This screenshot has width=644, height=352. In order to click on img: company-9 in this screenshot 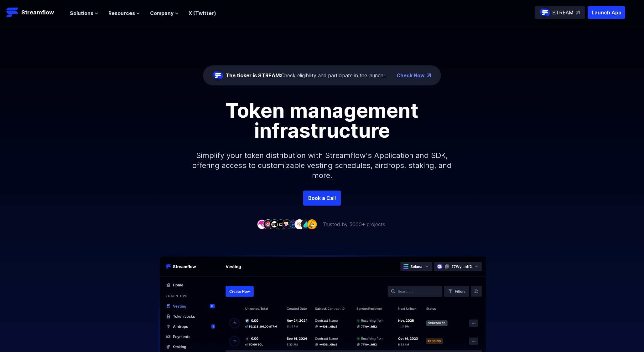, I will do `click(312, 224)`.